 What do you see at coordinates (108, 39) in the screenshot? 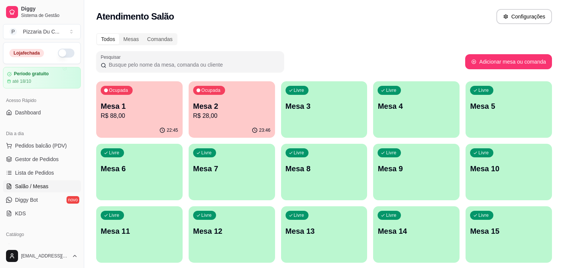
I see `div: Todos` at bounding box center [108, 39].